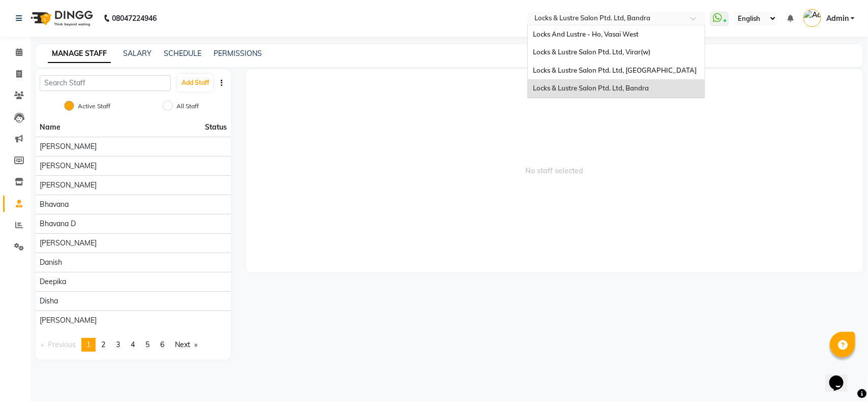 The image size is (868, 402). I want to click on label: All Staff, so click(187, 107).